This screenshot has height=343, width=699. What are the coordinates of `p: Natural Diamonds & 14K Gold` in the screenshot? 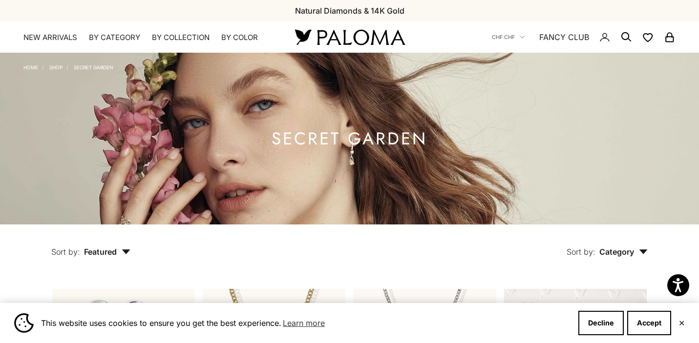 It's located at (350, 11).